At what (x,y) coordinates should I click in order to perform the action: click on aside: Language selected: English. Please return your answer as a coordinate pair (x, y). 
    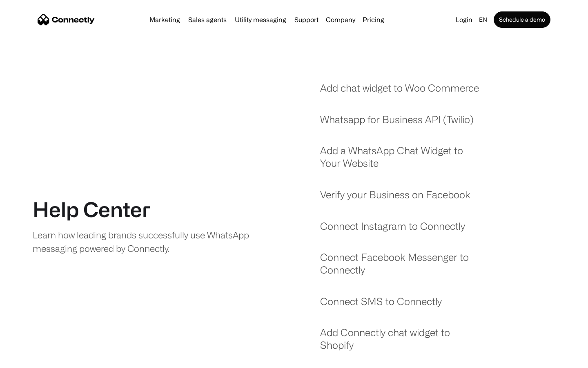
    Looking at the image, I should click on (28, 359).